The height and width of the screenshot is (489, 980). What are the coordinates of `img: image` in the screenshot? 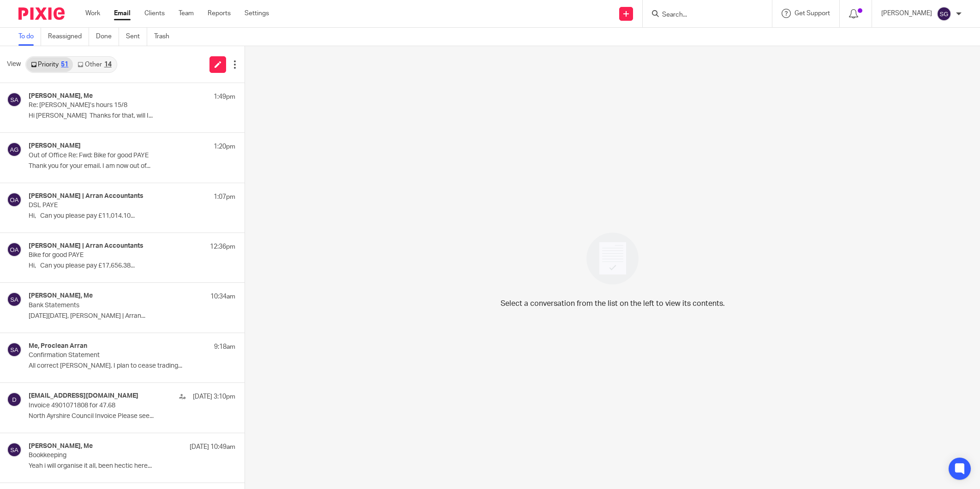 It's located at (612, 258).